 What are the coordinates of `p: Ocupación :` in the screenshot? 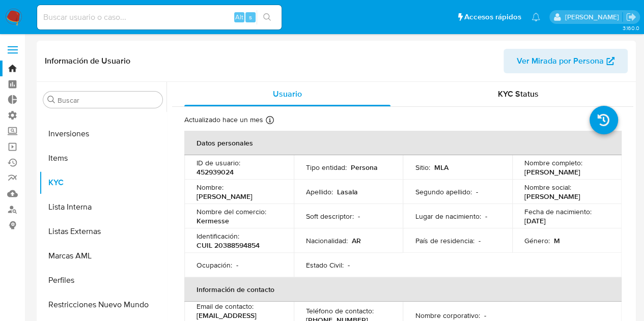 It's located at (214, 265).